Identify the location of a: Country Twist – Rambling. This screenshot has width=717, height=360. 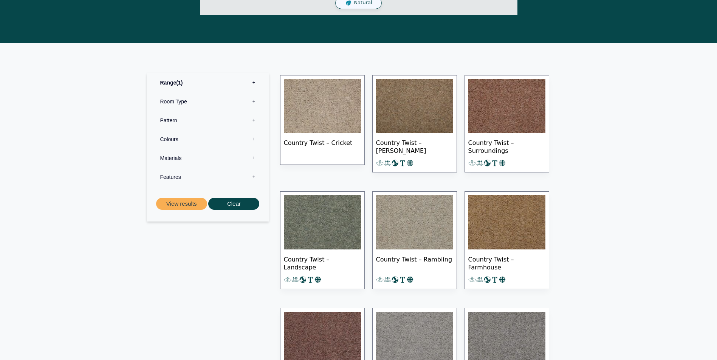
(414, 240).